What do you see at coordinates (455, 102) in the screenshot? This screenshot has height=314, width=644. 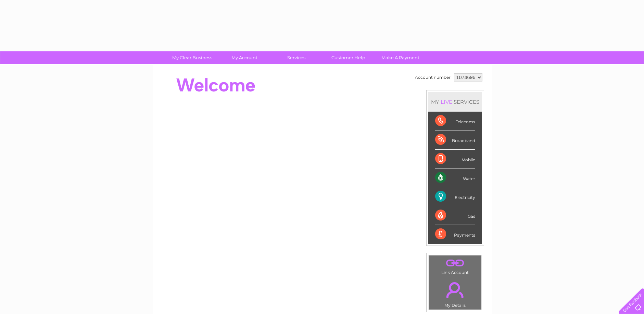 I see `div: MY SERVICES` at bounding box center [455, 102].